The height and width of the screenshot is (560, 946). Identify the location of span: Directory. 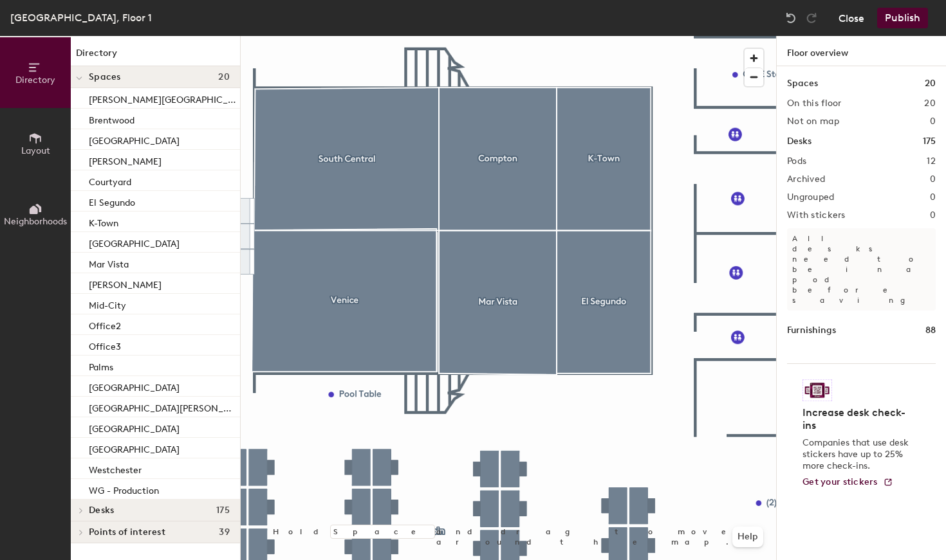
(36, 80).